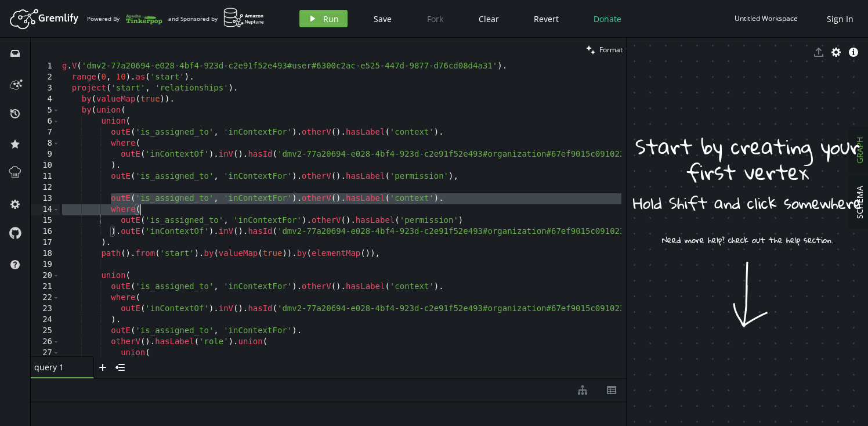 The height and width of the screenshot is (426, 868). Describe the element at coordinates (383, 18) in the screenshot. I see `span: Save` at that location.